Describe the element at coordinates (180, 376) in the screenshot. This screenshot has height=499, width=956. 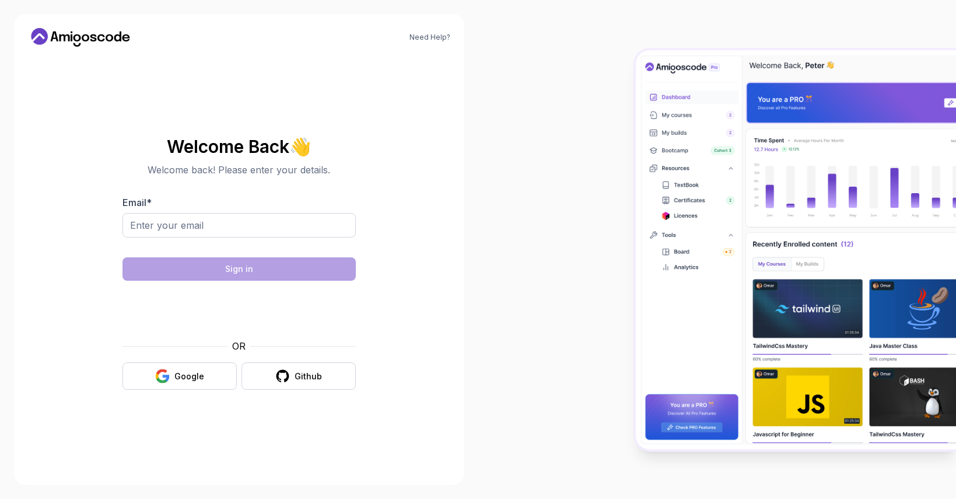
I see `button: Google` at that location.